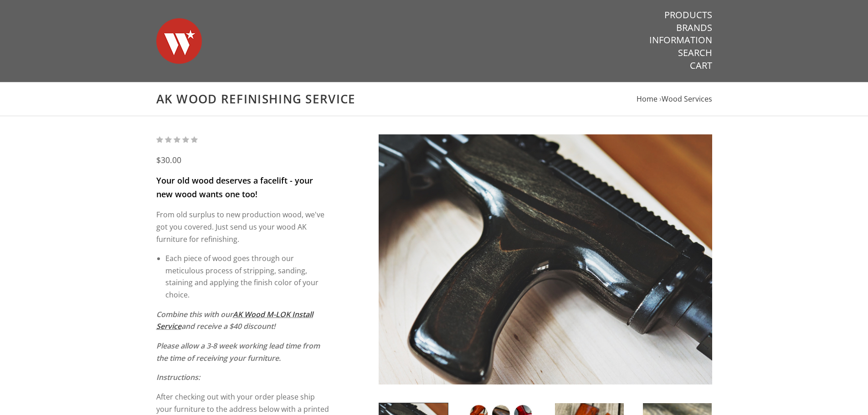 The height and width of the screenshot is (415, 868). I want to click on a: Home, so click(647, 99).